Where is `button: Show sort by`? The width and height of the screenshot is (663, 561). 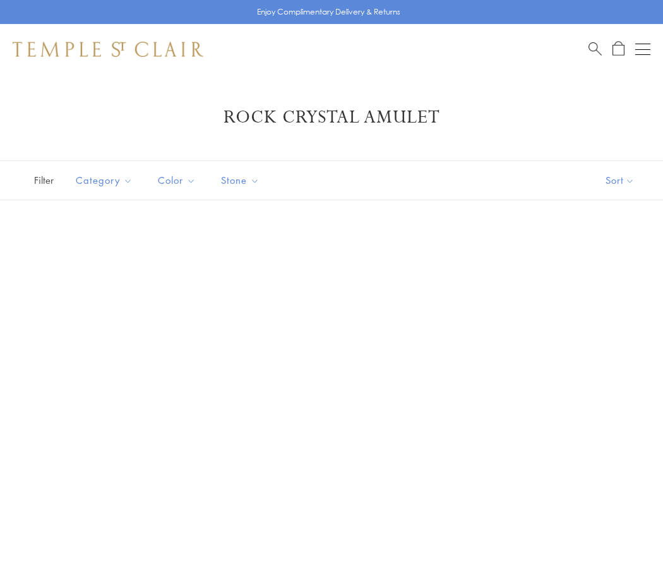
button: Show sort by is located at coordinates (620, 180).